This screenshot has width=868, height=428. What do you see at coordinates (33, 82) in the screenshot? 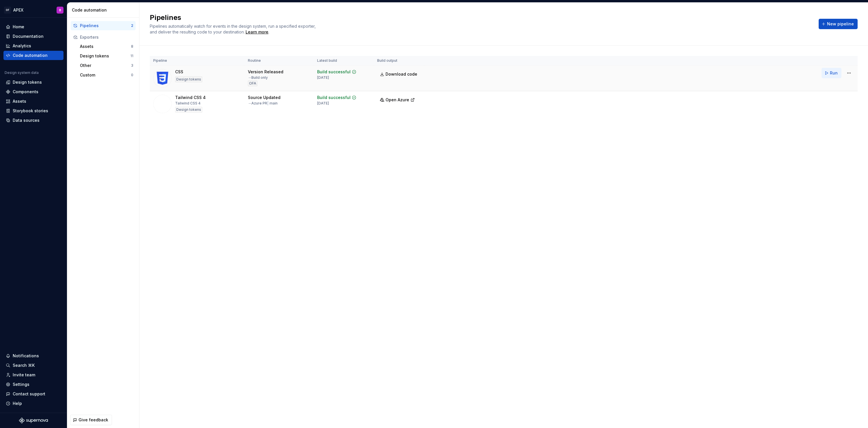
I see `a: Design tokens` at bounding box center [33, 82].